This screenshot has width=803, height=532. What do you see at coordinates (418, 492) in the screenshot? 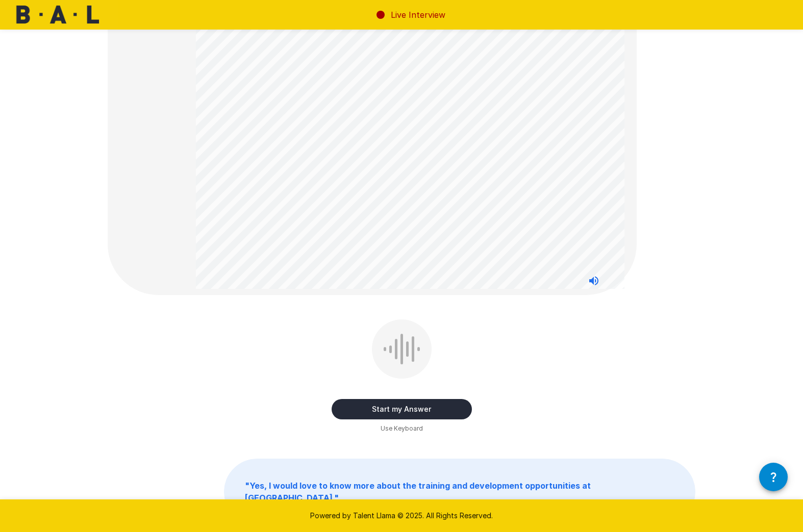
I see `b: " Yes, I would love to know more about the training and development opportunities at [GEOGRAPHIC_...` at bounding box center [418, 492].